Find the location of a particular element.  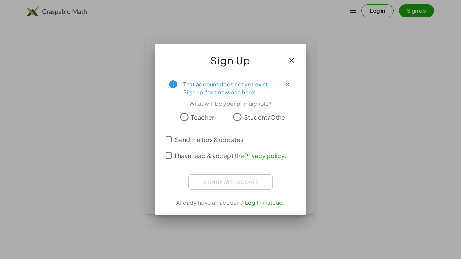

span: I have read & accept the . is located at coordinates (230, 155).